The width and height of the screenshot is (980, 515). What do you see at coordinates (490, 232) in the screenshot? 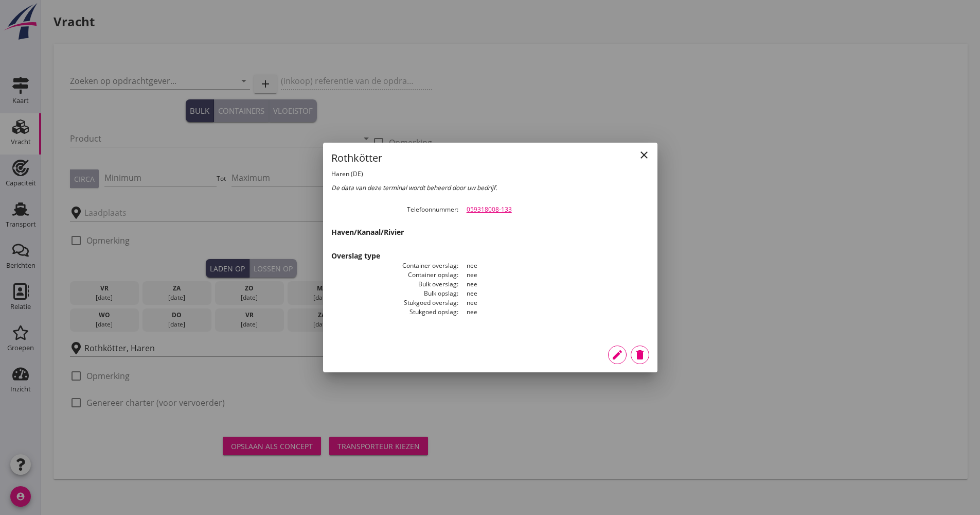
I see `h3: Haven/Kanaal/Rivier` at bounding box center [490, 232].